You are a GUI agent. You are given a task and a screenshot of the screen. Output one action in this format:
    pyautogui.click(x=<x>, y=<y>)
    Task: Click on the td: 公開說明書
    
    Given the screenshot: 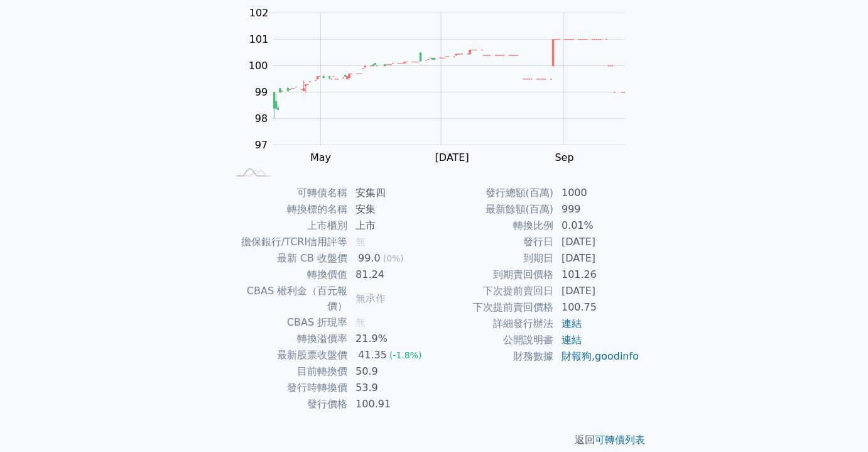 What is the action you would take?
    pyautogui.click(x=493, y=340)
    